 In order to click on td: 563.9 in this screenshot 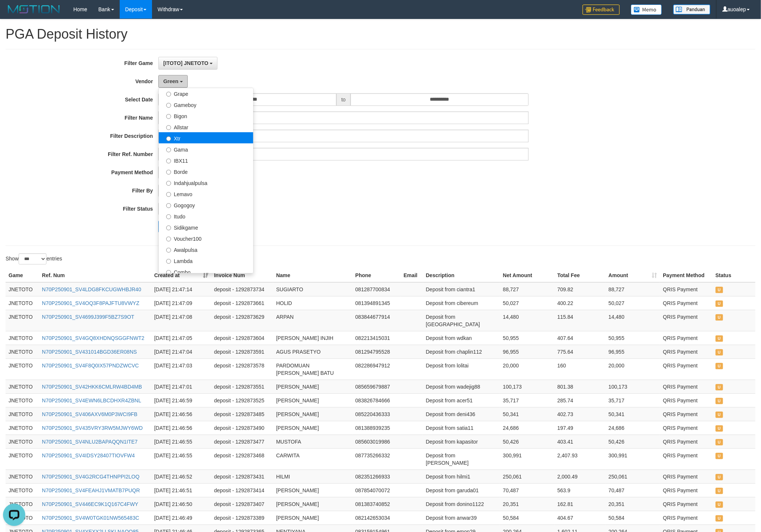, I will do `click(580, 490)`.